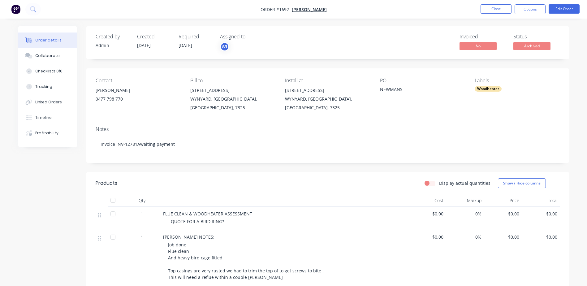 This screenshot has height=286, width=587. What do you see at coordinates (276, 9) in the screenshot?
I see `span: Order #1692 -` at bounding box center [276, 9].